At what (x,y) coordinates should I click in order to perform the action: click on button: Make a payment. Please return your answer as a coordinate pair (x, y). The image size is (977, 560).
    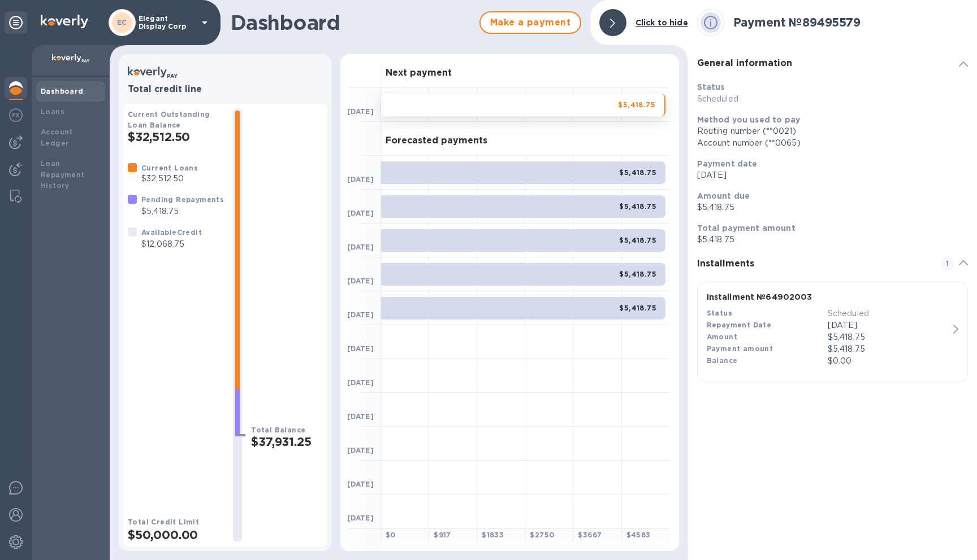
    Looking at the image, I should click on (530, 22).